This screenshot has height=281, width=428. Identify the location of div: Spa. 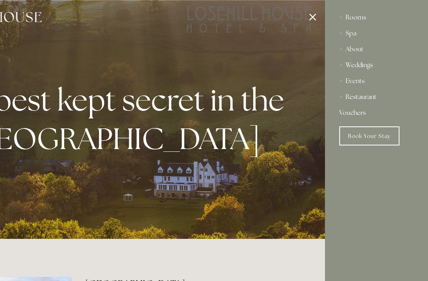
(377, 33).